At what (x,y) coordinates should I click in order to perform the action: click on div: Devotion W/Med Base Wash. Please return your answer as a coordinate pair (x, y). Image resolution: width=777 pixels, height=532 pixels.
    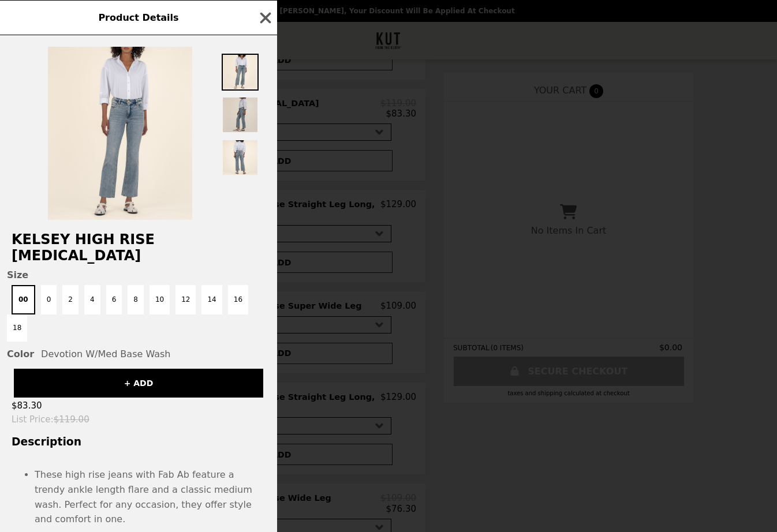
    Looking at the image, I should click on (138, 354).